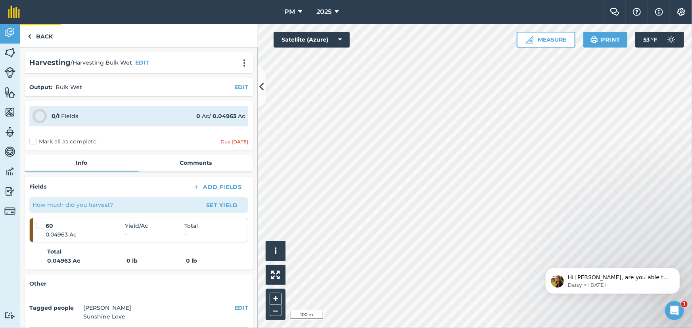 The width and height of the screenshot is (692, 328). I want to click on a: Info, so click(82, 163).